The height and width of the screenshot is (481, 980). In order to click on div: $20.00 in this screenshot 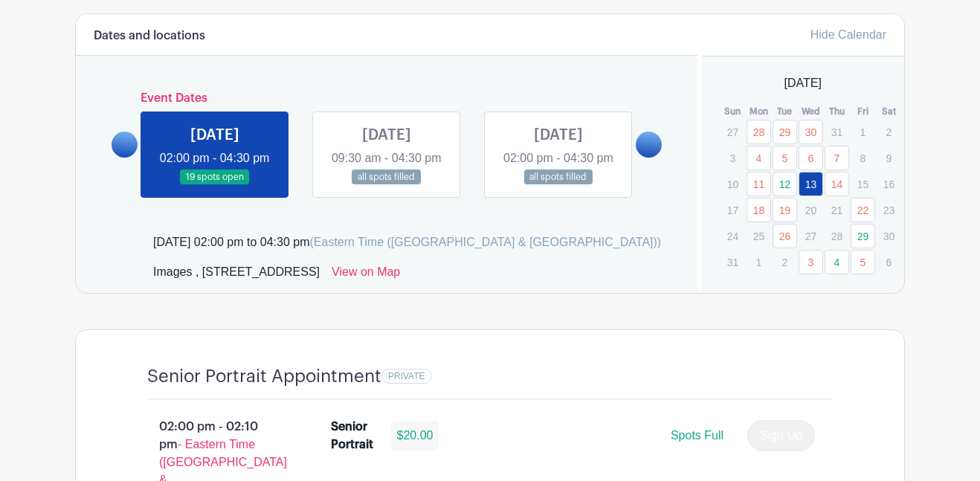, I will do `click(415, 435)`.